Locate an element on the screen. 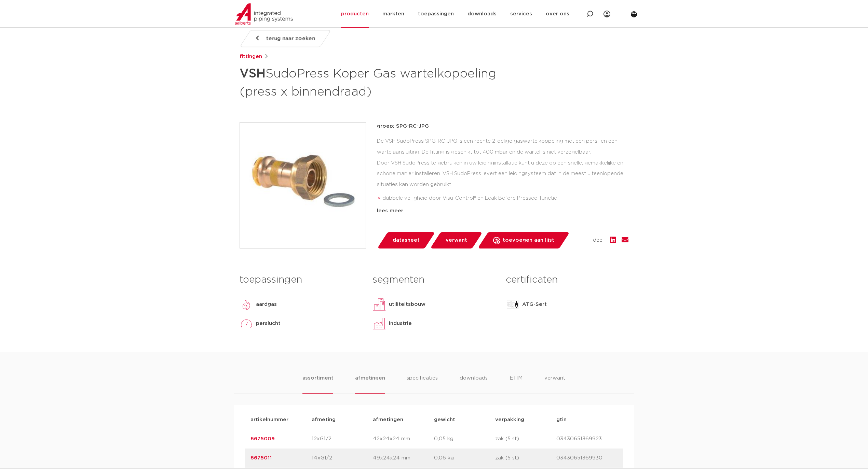 The height and width of the screenshot is (469, 868). strong: VSH is located at coordinates (253, 74).